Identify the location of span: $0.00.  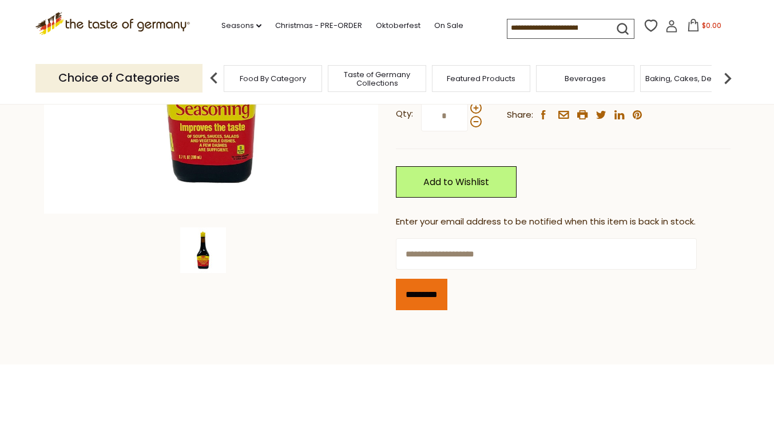
(711, 25).